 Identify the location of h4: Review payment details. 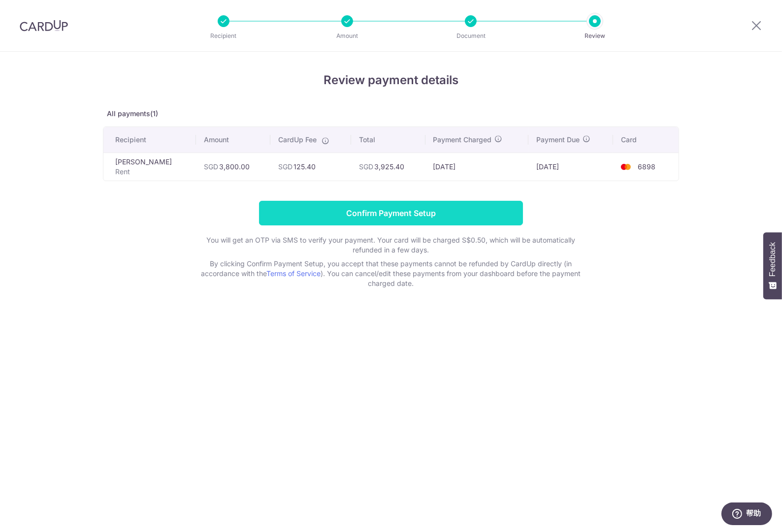
(391, 80).